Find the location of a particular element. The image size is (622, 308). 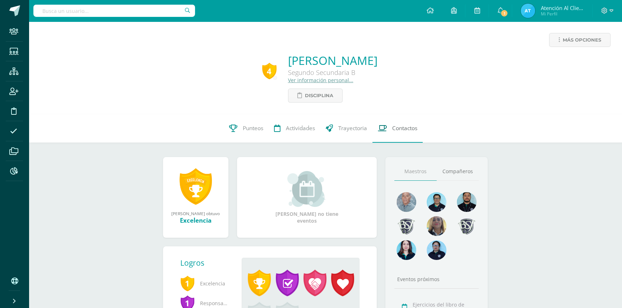

a: Maestros is located at coordinates (415, 172).